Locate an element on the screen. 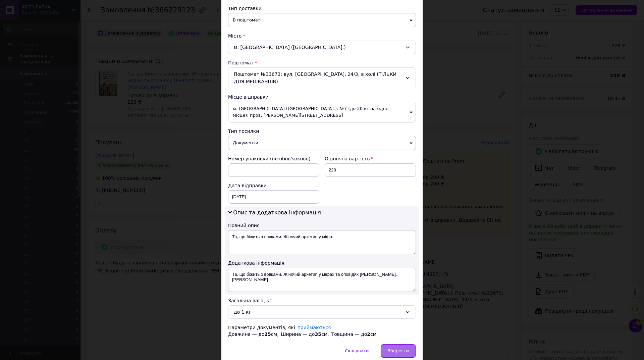 This screenshot has height=360, width=644. div: Номер упаковки (не обов'язково) is located at coordinates (274, 158).